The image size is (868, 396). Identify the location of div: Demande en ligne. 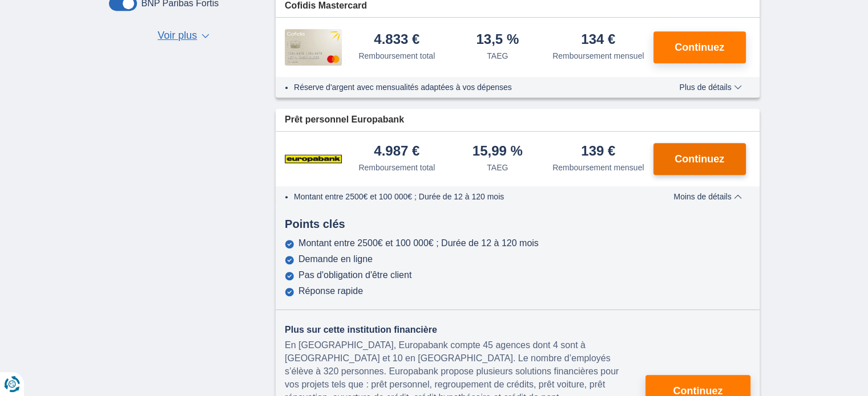
(336, 259).